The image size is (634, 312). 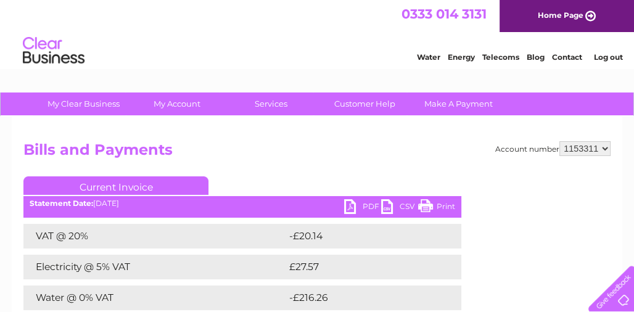 What do you see at coordinates (437, 208) in the screenshot?
I see `a: Print` at bounding box center [437, 208].